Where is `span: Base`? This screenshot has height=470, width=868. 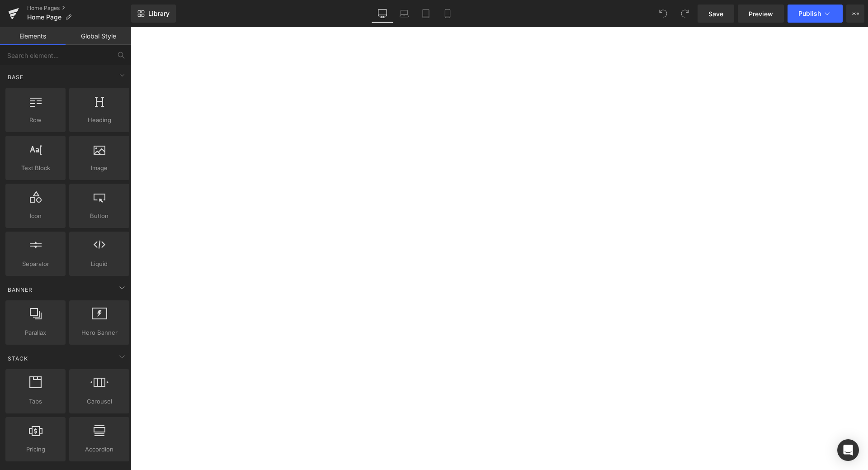
span: Base is located at coordinates (15, 76).